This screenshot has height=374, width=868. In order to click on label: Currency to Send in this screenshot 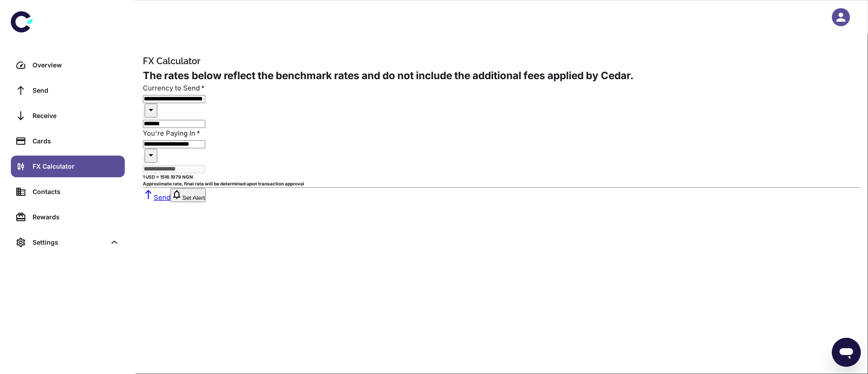, I will do `click(173, 88)`.